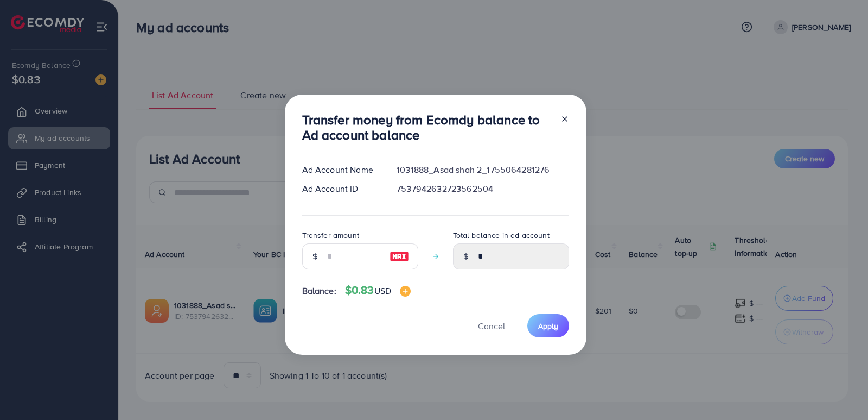  I want to click on span: USD, so click(383, 291).